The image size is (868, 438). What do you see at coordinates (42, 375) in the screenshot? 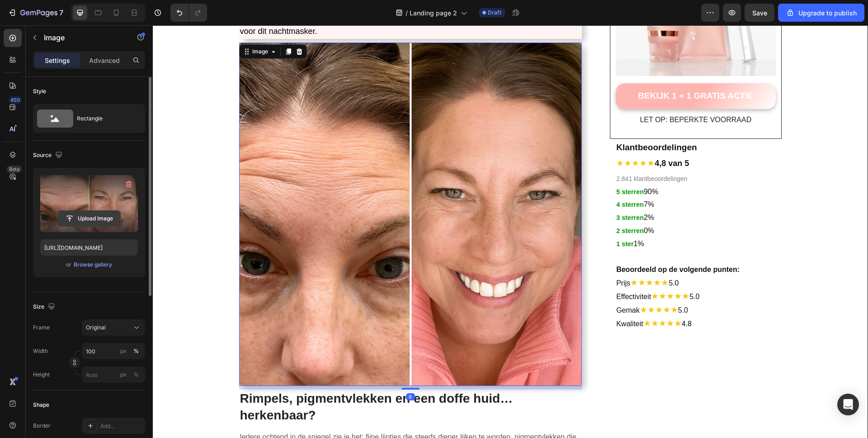
I see `label: Height` at bounding box center [42, 375].